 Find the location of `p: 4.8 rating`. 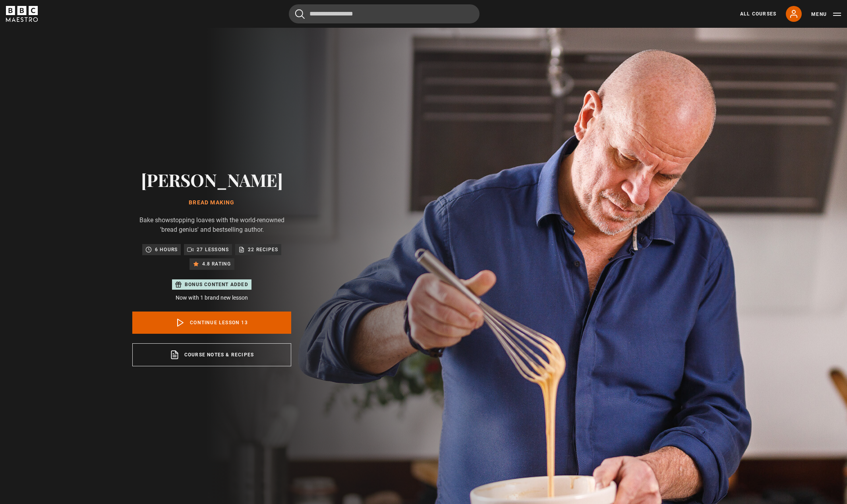

p: 4.8 rating is located at coordinates (216, 264).